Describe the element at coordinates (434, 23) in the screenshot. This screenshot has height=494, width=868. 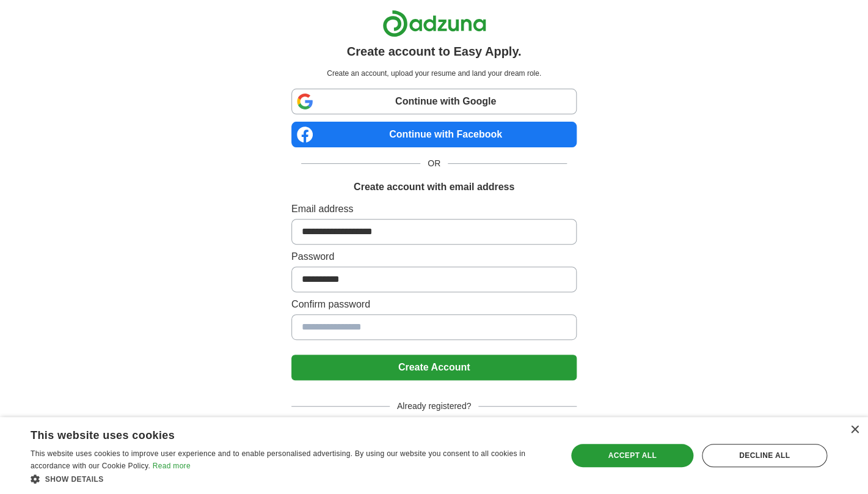
I see `img: Adzuna logo` at that location.